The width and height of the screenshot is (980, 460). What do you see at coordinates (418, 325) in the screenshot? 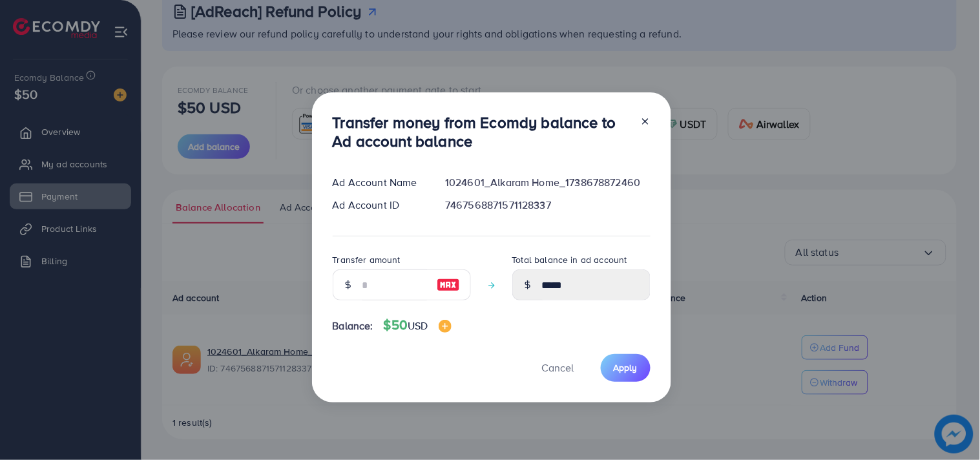
I see `span: USD` at bounding box center [418, 325].